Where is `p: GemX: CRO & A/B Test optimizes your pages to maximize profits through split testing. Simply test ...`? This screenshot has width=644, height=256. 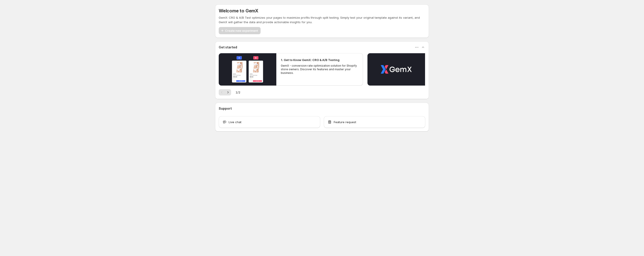 p: GemX: CRO & A/B Test optimizes your pages to maximize profits through split testing. Simply test ... is located at coordinates (322, 20).